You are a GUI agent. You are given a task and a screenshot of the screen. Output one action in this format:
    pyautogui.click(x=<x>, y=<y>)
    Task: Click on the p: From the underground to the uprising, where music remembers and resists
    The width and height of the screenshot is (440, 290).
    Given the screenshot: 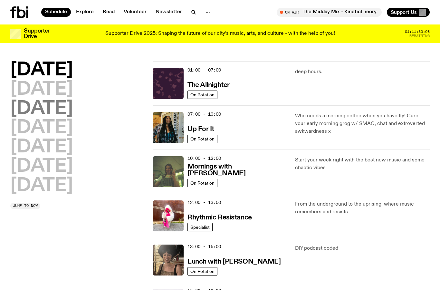 What is the action you would take?
    pyautogui.click(x=362, y=208)
    